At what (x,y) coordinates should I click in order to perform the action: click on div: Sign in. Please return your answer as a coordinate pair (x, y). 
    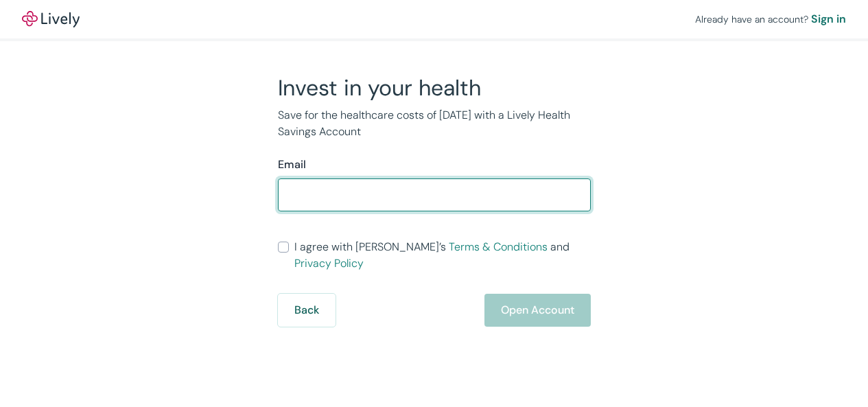
    Looking at the image, I should click on (828, 19).